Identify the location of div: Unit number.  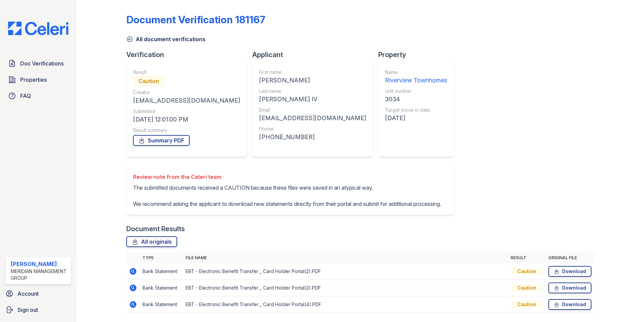
(416, 91).